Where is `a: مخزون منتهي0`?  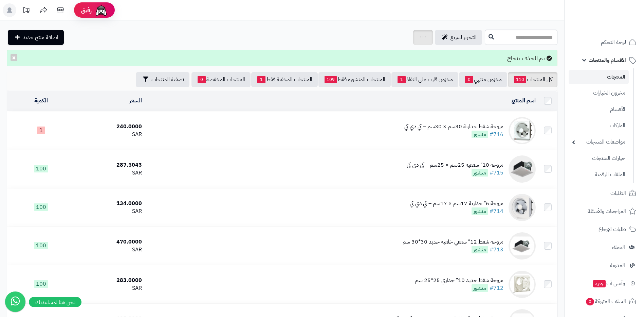
a: مخزون منتهي0 is located at coordinates (483, 79).